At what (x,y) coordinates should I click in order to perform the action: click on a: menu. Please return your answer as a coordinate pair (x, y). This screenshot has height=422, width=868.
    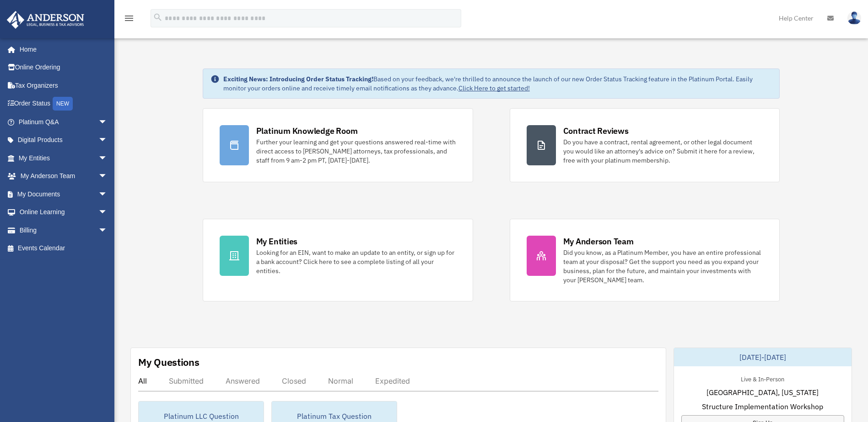
    Looking at the image, I should click on (129, 20).